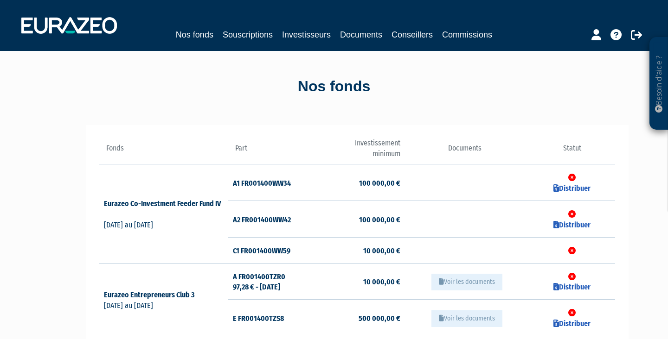 Image resolution: width=668 pixels, height=339 pixels. What do you see at coordinates (356, 151) in the screenshot?
I see `th: Investissement minimum` at bounding box center [356, 151].